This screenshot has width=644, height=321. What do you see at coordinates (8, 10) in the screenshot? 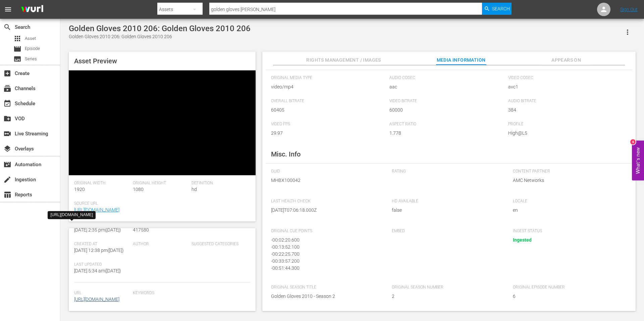
I see `span: menu` at bounding box center [8, 10].